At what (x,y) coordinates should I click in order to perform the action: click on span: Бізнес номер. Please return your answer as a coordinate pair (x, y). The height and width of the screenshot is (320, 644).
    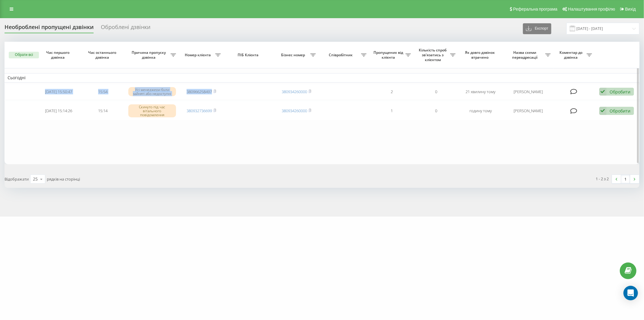
    Looking at the image, I should click on (294, 55).